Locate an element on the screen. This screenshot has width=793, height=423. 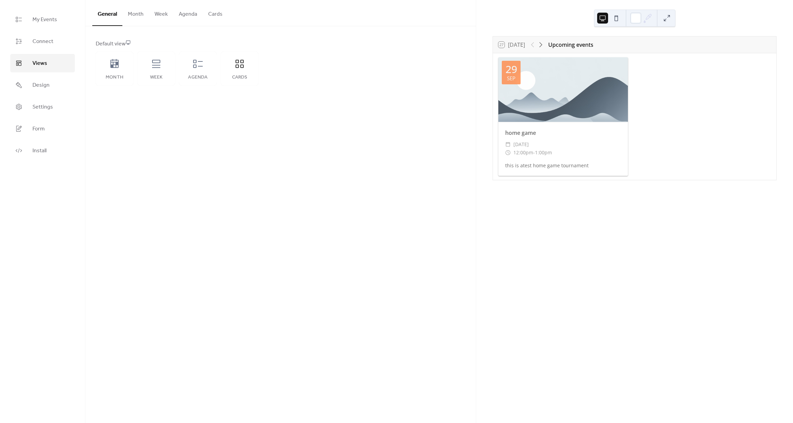
div: Cards is located at coordinates (240, 78).